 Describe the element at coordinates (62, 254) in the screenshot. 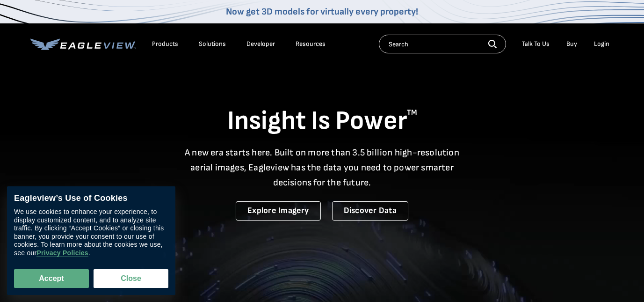

I see `a: Privacy Policies` at that location.